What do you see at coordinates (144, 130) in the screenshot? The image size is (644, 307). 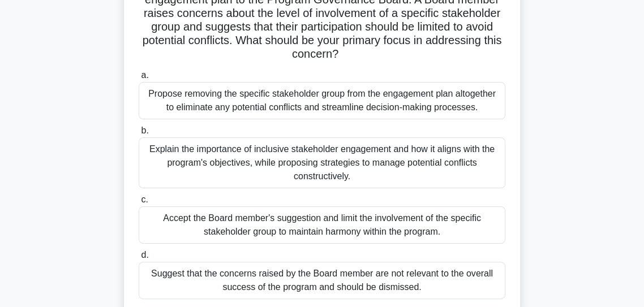 I see `span: b.` at bounding box center [144, 130].